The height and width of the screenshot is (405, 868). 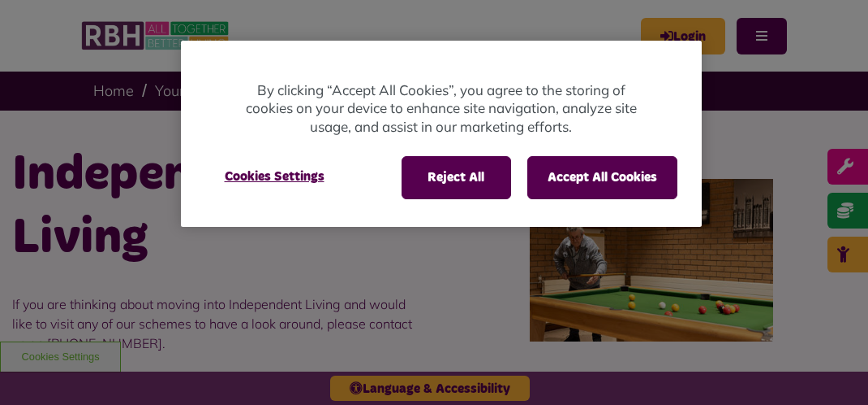 What do you see at coordinates (456, 177) in the screenshot?
I see `button: Reject All` at bounding box center [456, 177].